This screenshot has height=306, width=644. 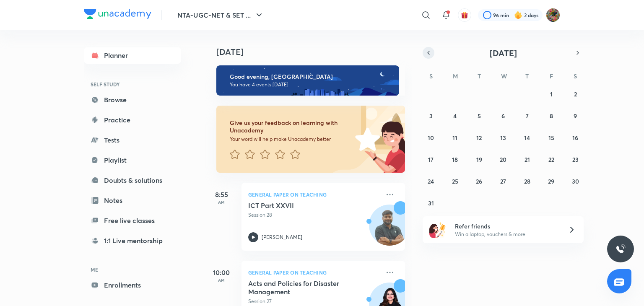 What do you see at coordinates (479, 159) in the screenshot?
I see `button: August 19, 2025` at bounding box center [479, 159].